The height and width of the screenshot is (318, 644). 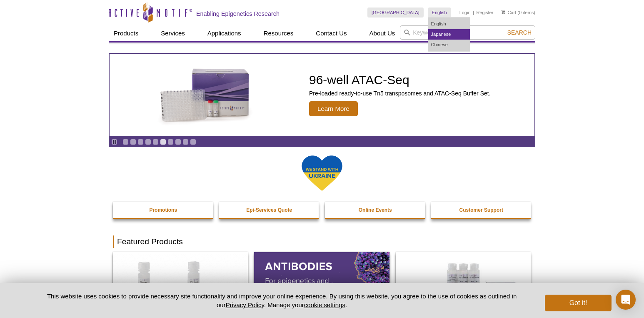 What do you see at coordinates (626, 300) in the screenshot?
I see `div: Open Intercom Messenger` at bounding box center [626, 300].